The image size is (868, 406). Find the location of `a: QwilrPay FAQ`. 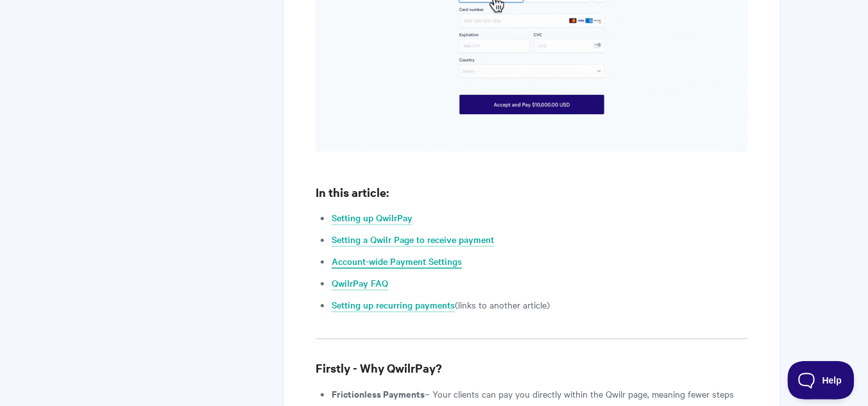

a: QwilrPay FAQ is located at coordinates (360, 283).